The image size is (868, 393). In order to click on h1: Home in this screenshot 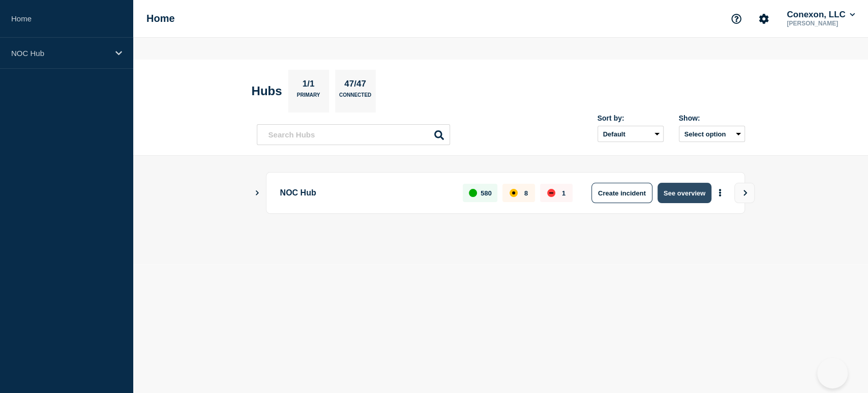, I will do `click(161, 18)`.